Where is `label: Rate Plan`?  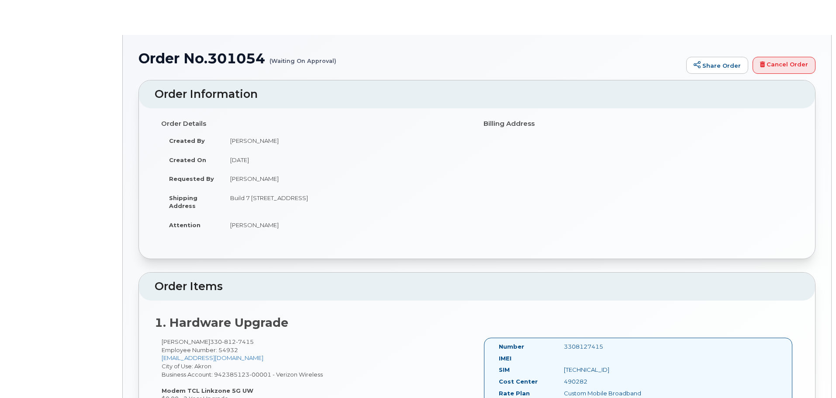
label: Rate Plan is located at coordinates (514, 393).